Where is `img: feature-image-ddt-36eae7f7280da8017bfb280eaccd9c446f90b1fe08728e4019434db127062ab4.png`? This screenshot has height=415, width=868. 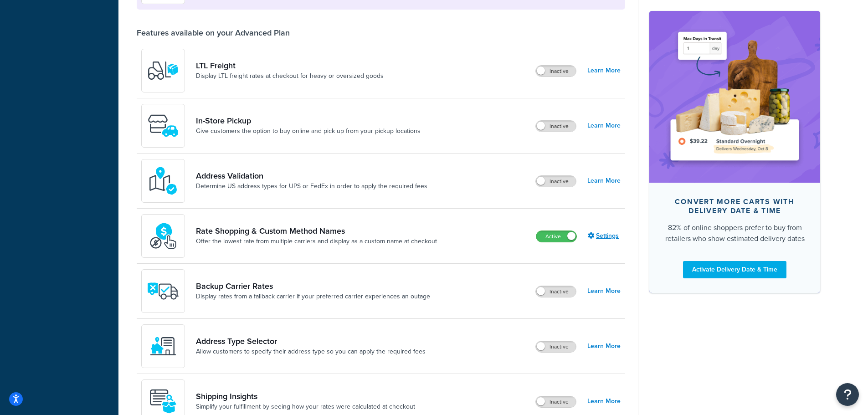
img: feature-image-ddt-36eae7f7280da8017bfb280eaccd9c446f90b1fe08728e4019434db127062ab4.png is located at coordinates (735, 96).